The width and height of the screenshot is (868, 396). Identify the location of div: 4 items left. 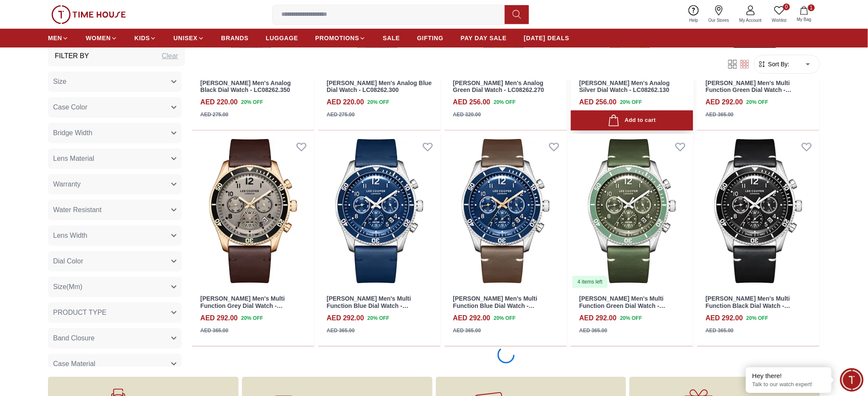
(590, 282).